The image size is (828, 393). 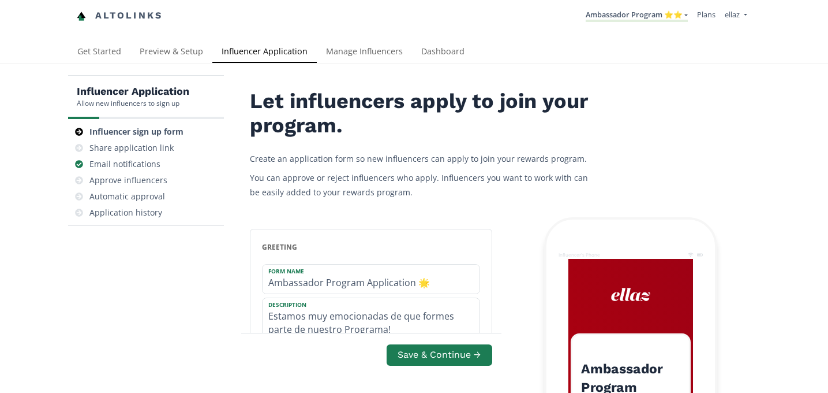 I want to click on a: ellaz, so click(x=736, y=16).